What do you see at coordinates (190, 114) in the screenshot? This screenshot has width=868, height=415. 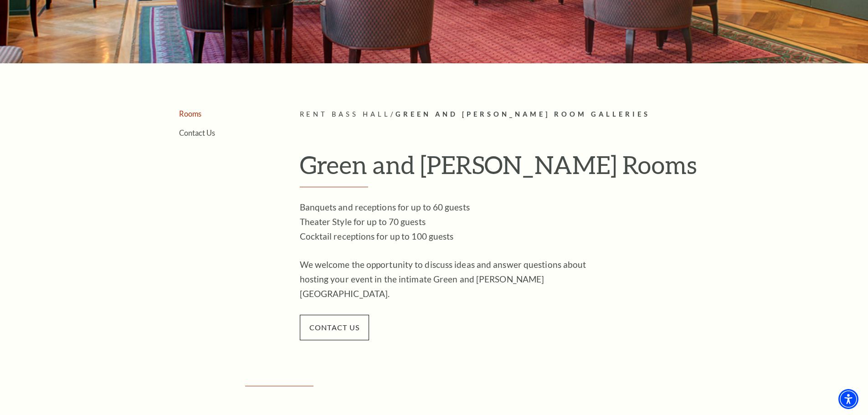 I see `a: Rooms` at bounding box center [190, 114].